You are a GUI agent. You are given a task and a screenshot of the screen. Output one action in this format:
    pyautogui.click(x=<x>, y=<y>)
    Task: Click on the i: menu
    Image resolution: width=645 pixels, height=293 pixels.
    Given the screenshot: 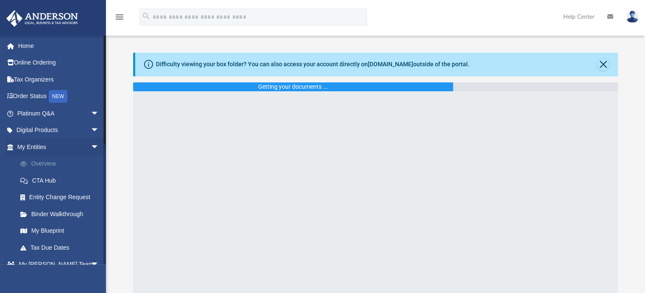 What is the action you would take?
    pyautogui.click(x=120, y=17)
    